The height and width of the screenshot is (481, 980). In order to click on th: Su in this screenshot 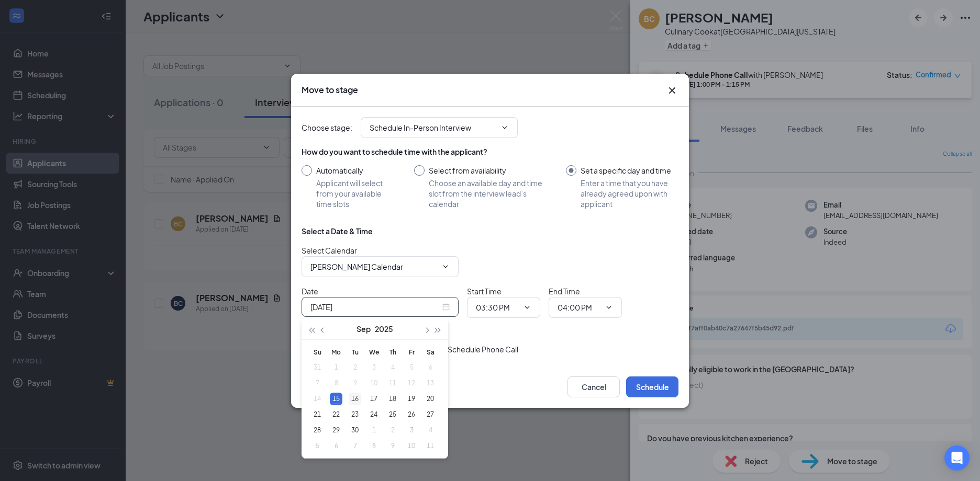, I will do `click(317, 352)`.